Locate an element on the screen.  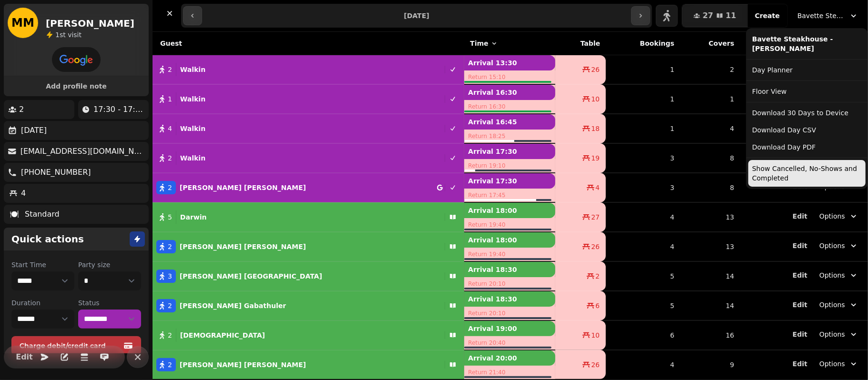
a: Day Planner is located at coordinates (807, 70).